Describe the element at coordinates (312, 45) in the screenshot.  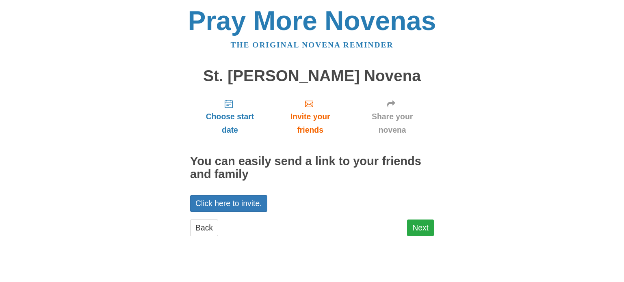
I see `a: The original novena reminder` at that location.